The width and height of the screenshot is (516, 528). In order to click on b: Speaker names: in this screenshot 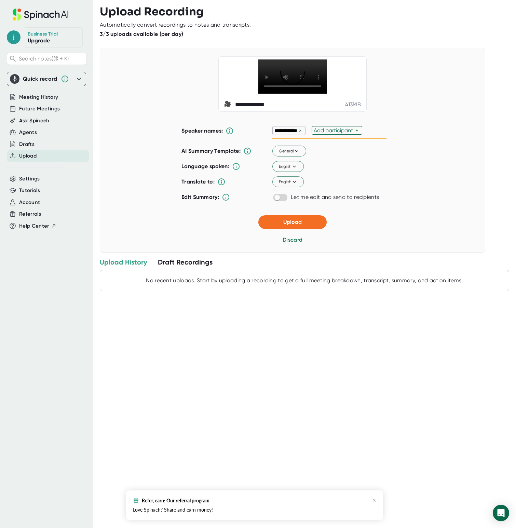, I will do `click(202, 130)`.